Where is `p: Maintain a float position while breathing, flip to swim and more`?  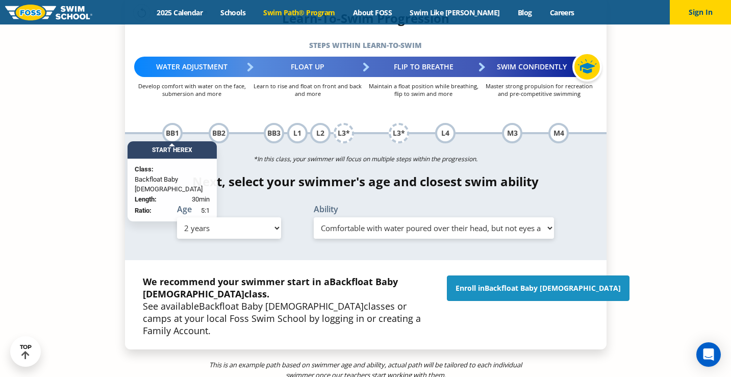 p: Maintain a float position while breathing, flip to swim and more is located at coordinates (423, 90).